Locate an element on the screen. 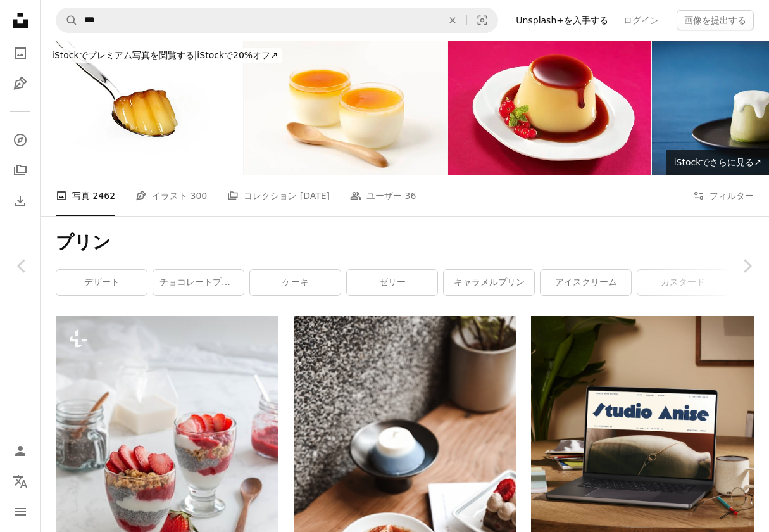 The width and height of the screenshot is (769, 532). button: 全てクリア is located at coordinates (453, 20).